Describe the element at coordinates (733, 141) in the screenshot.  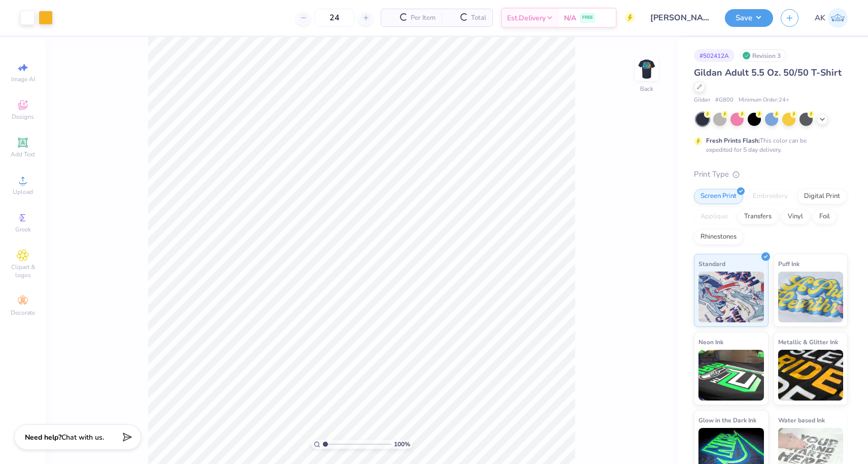
I see `strong: Fresh Prints Flash:` at that location.